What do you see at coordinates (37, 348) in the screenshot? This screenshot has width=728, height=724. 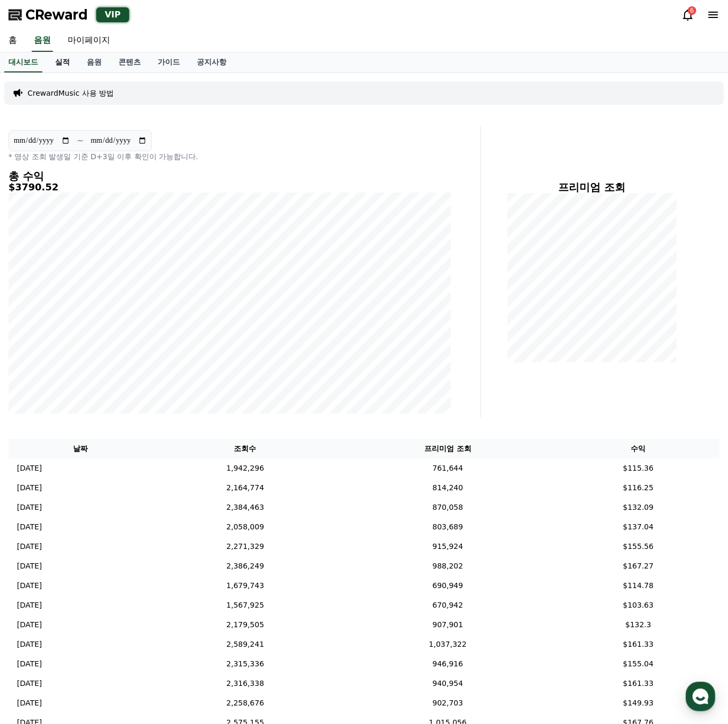 I see `a: 홈` at bounding box center [37, 348].